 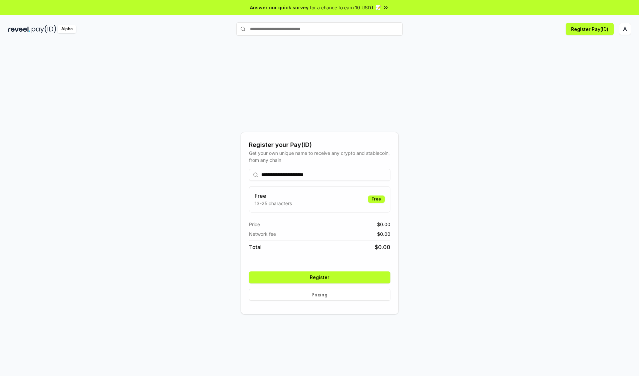 What do you see at coordinates (279, 7) in the screenshot?
I see `span: Answer our quick survey` at bounding box center [279, 7].